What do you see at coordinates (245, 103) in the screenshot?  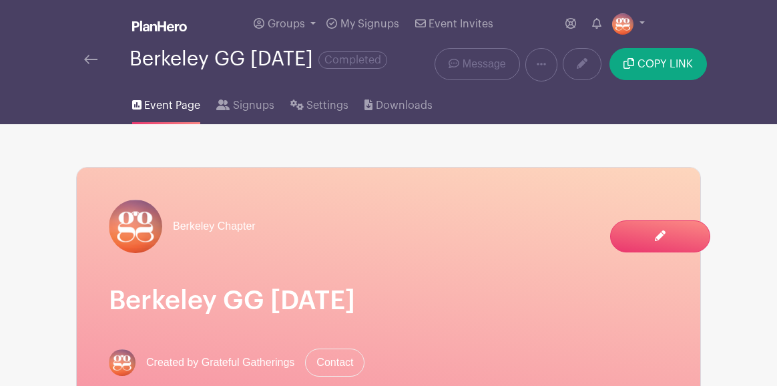 I see `a: Signups` at bounding box center [245, 103].